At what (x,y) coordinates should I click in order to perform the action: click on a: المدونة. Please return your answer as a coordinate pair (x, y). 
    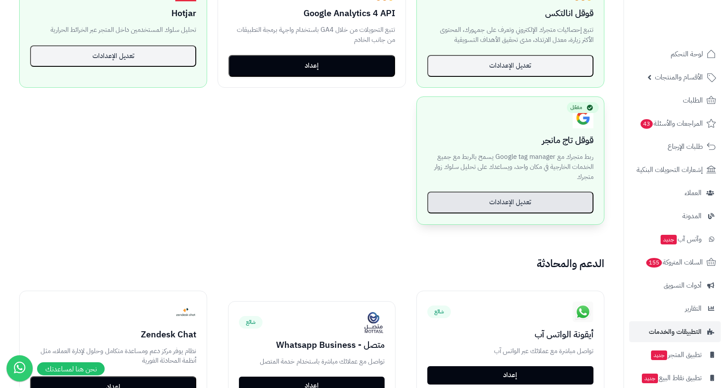
    Looking at the image, I should click on (675, 216).